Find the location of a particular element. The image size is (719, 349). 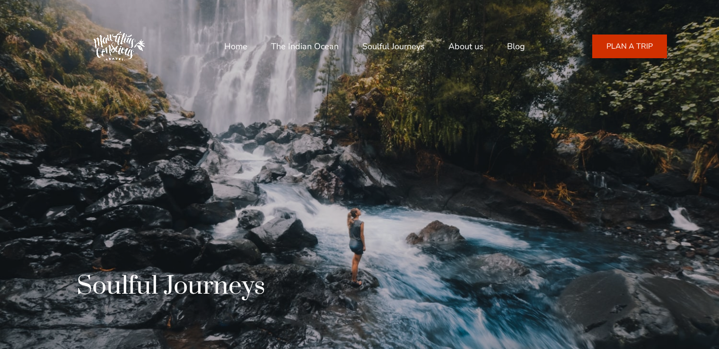

a: Blog is located at coordinates (516, 46).